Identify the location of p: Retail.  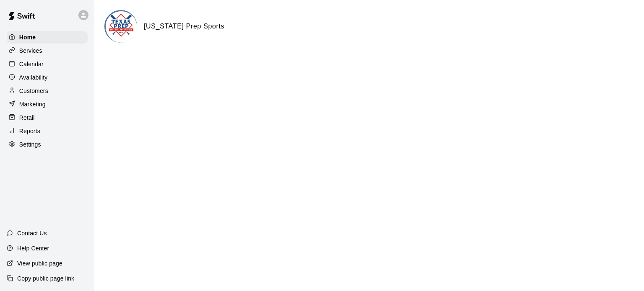
(27, 118).